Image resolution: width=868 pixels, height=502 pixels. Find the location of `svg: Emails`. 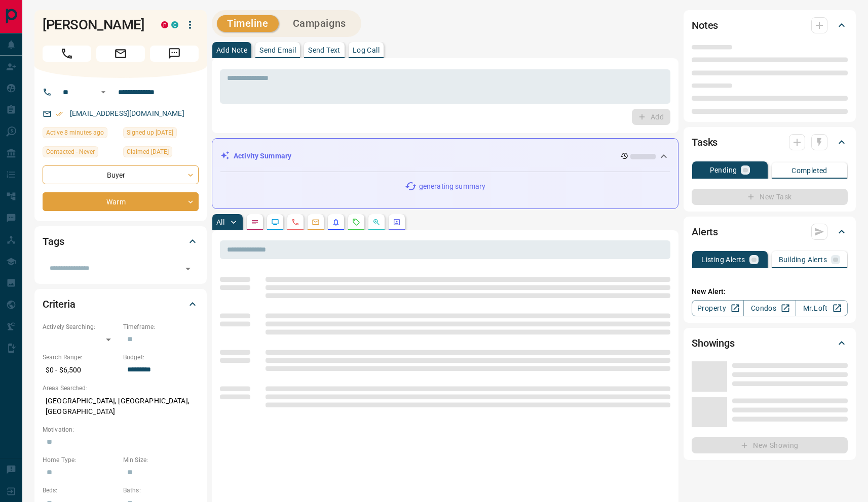

svg: Emails is located at coordinates (315, 222).